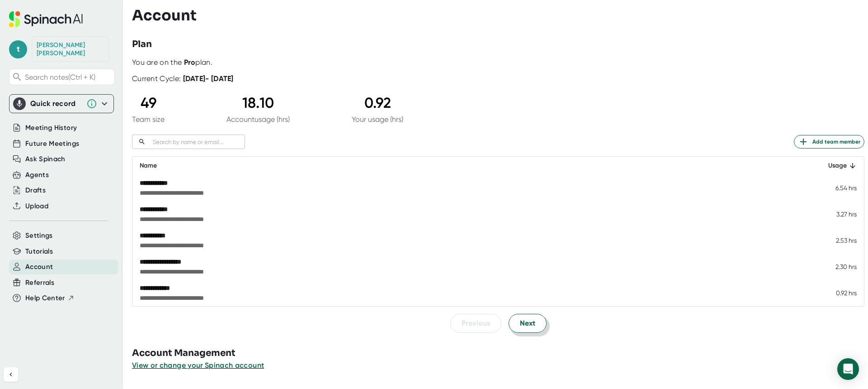 The height and width of the screenshot is (389, 868). Describe the element at coordinates (51, 128) in the screenshot. I see `button: Meeting History` at that location.